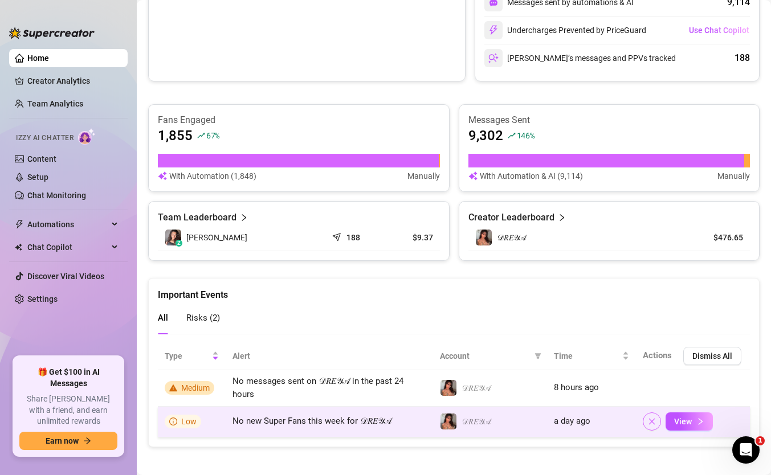 The image size is (771, 475). I want to click on span: arrow-right, so click(87, 441).